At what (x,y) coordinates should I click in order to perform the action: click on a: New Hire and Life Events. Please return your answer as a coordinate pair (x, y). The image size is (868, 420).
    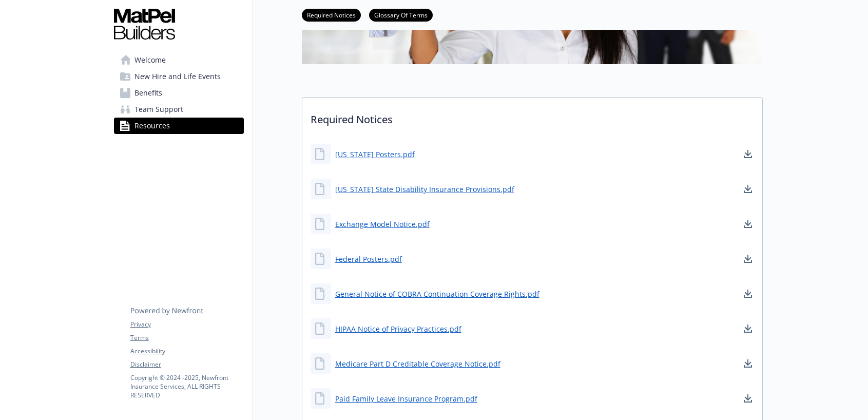
    Looking at the image, I should click on (179, 76).